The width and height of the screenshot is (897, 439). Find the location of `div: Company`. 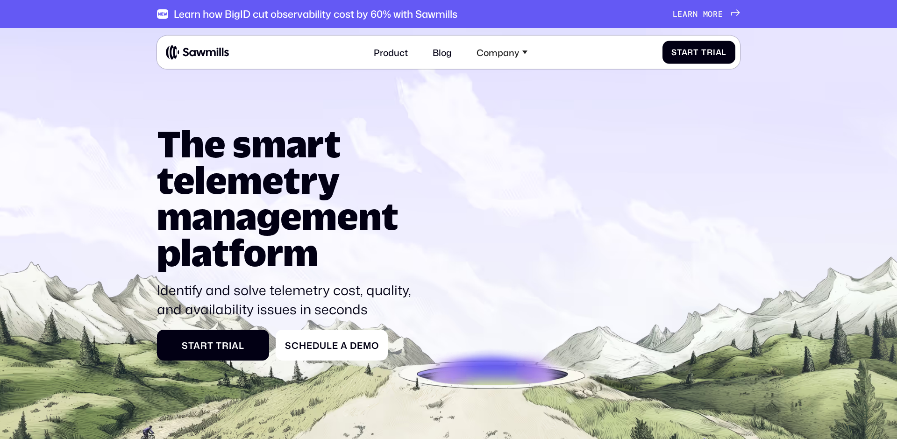

div: Company is located at coordinates (498, 52).